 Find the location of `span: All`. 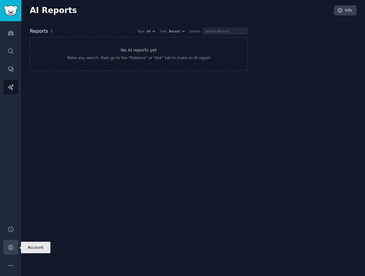

span: All is located at coordinates (148, 31).